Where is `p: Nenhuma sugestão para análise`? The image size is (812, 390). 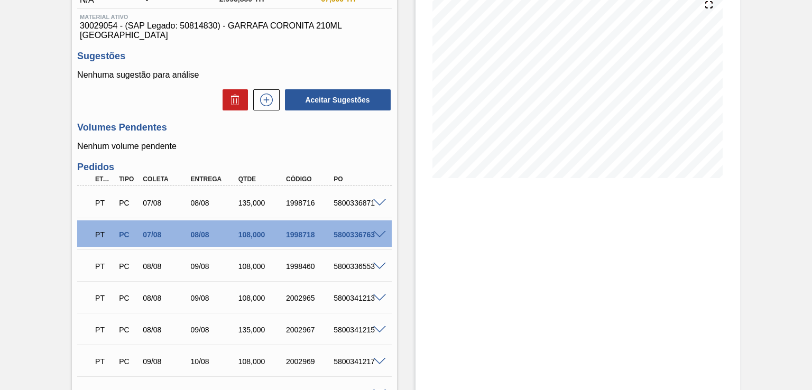 p: Nenhuma sugestão para análise is located at coordinates (234, 75).